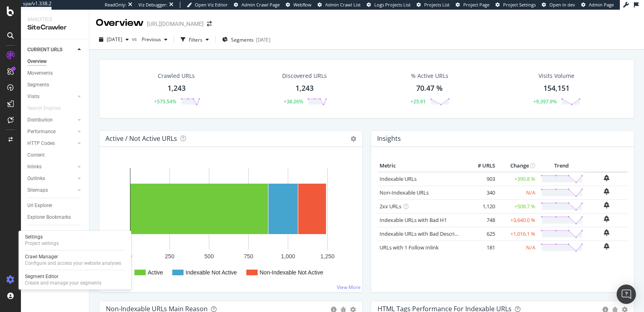  What do you see at coordinates (115, 5) in the screenshot?
I see `div: ReadOnly:` at bounding box center [115, 5].